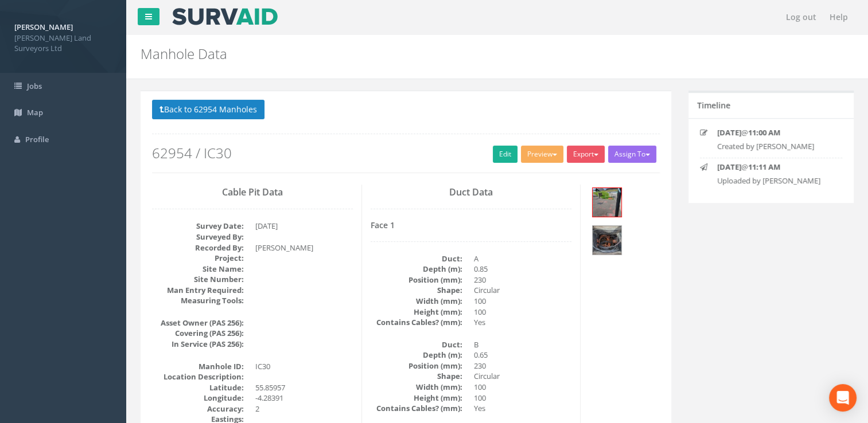  Describe the element at coordinates (523, 269) in the screenshot. I see `dd: 0.85` at that location.